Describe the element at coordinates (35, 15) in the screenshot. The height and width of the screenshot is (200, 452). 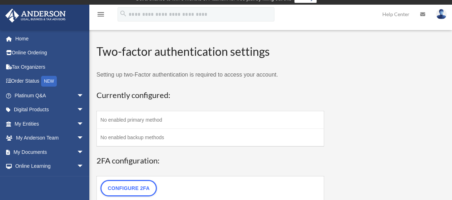
I see `img: Anderson Advisors Platinum Portal` at that location.